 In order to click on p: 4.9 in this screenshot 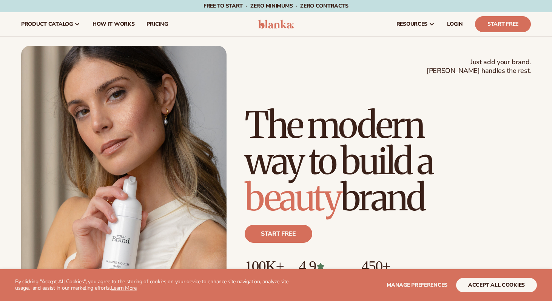, I will do `click(323, 266)`.